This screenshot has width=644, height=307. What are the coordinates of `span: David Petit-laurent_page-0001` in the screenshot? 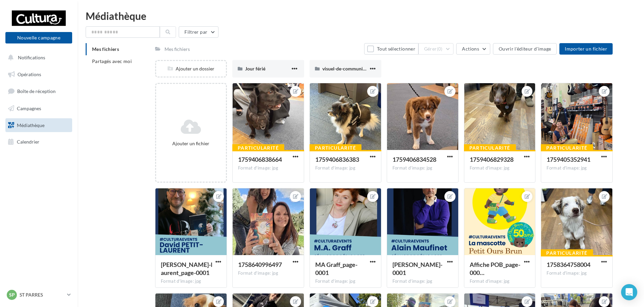 It's located at (187, 268).